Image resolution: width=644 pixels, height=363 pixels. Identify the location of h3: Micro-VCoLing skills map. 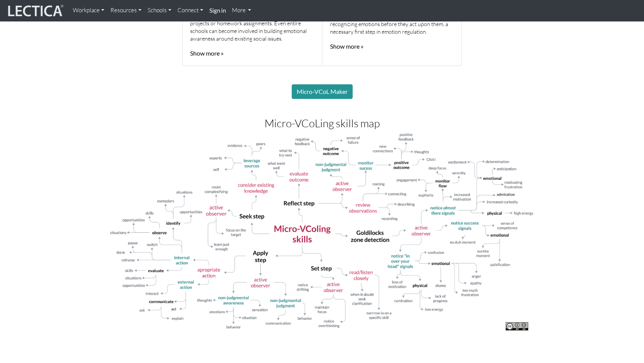
(322, 123).